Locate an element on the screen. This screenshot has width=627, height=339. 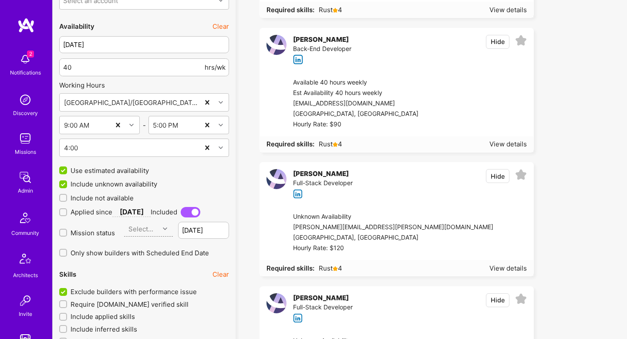
span: Include unknown availability is located at coordinates (114, 184).